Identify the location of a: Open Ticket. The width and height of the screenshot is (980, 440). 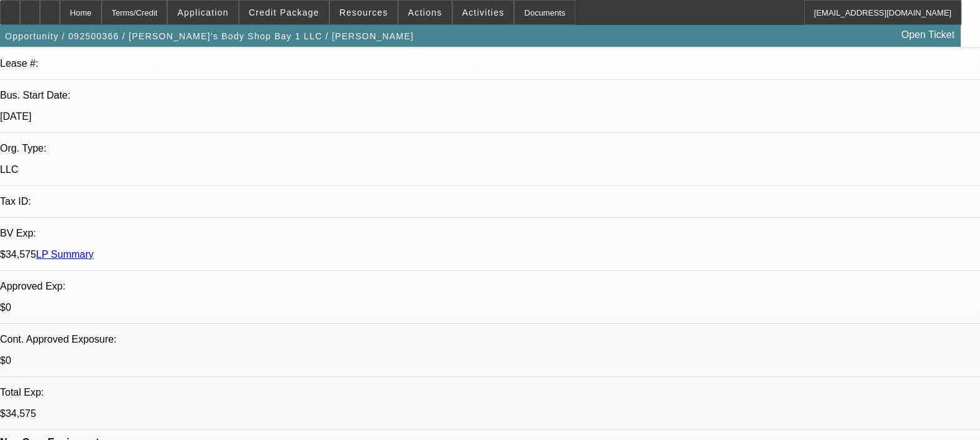
(928, 35).